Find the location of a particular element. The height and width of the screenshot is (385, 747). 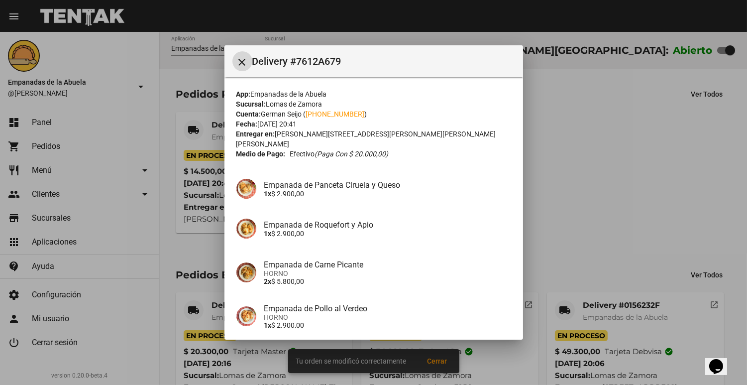

h4: Empanada de Panceta Ciruela y Queso is located at coordinates (388, 185).